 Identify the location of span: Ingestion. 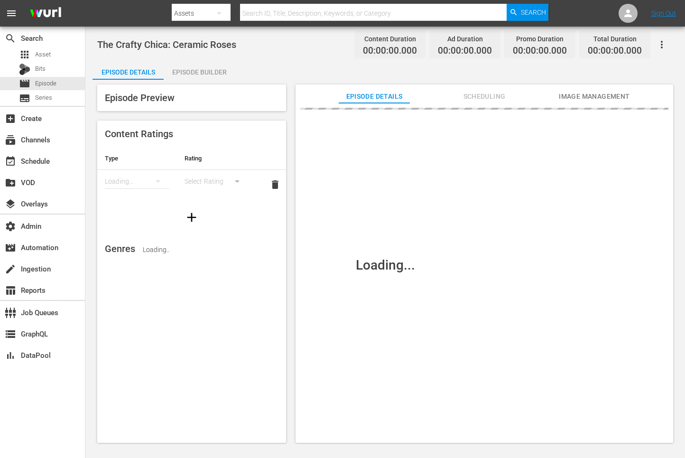
(10, 269).